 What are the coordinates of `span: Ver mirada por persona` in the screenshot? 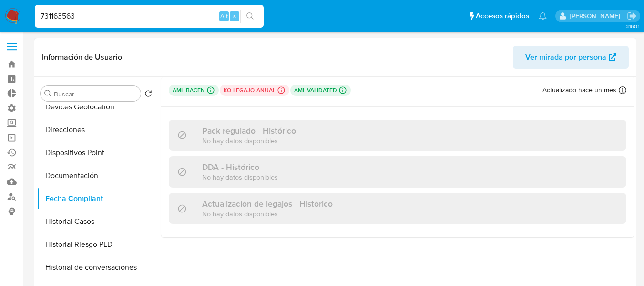 It's located at (566, 58).